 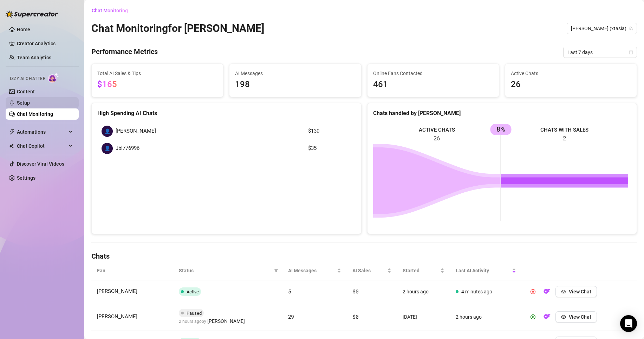 I want to click on span: Automations, so click(x=42, y=132).